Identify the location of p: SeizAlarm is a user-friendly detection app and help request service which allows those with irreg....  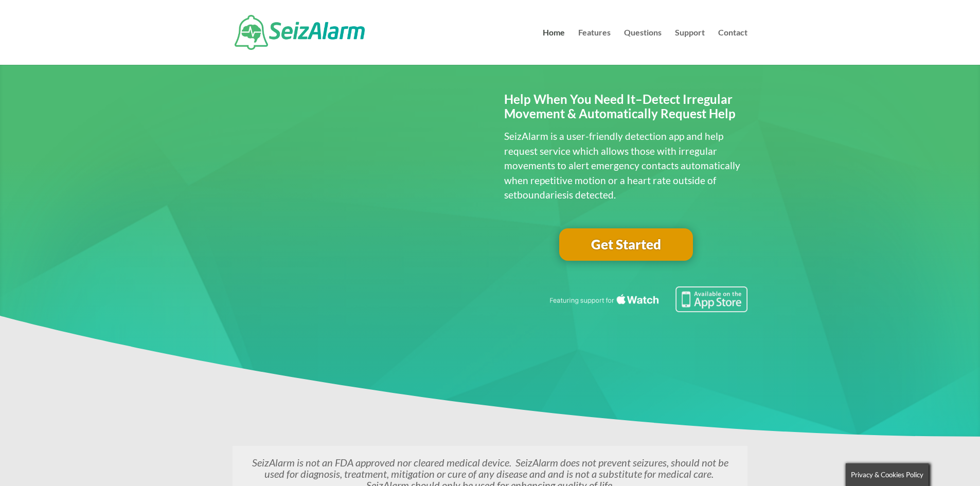
(625, 165).